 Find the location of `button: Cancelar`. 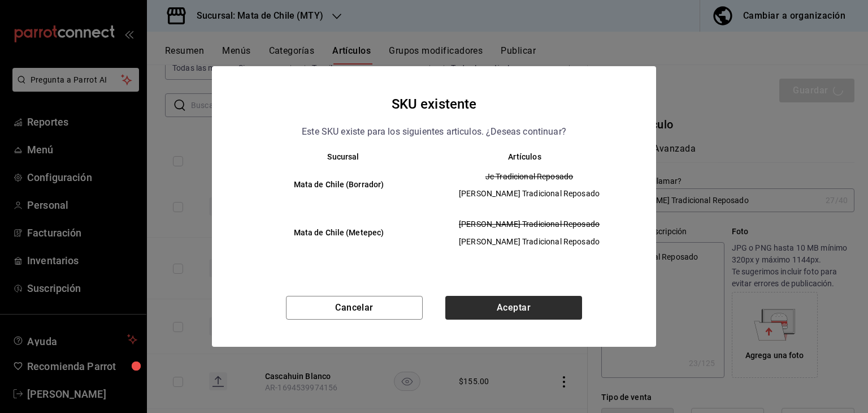

button: Cancelar is located at coordinates (354, 307).